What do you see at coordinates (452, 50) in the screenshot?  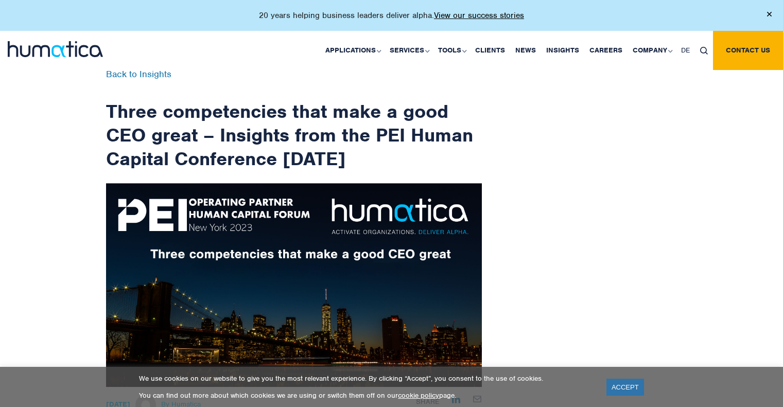 I see `a: Tools` at bounding box center [452, 50].